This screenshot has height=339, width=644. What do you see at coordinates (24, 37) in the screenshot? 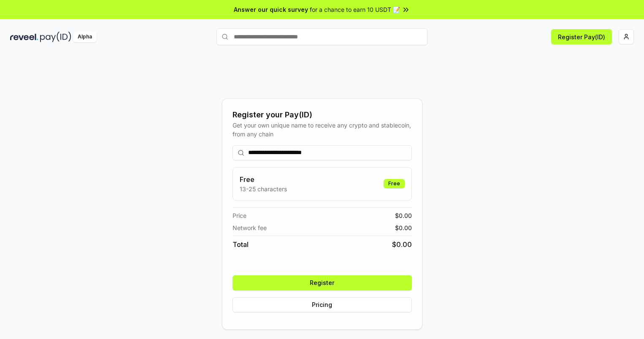
I see `img: reveel_dark` at bounding box center [24, 37].